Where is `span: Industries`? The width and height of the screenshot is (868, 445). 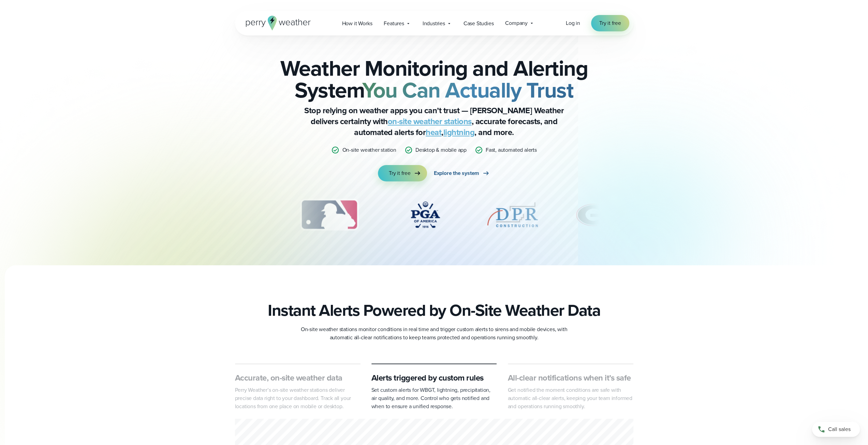
span: Industries is located at coordinates (434, 24).